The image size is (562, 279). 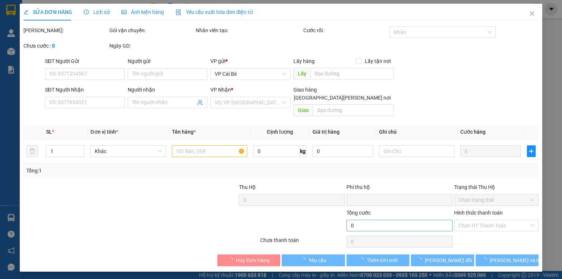 I want to click on div: 20.000, so click(x=99, y=52).